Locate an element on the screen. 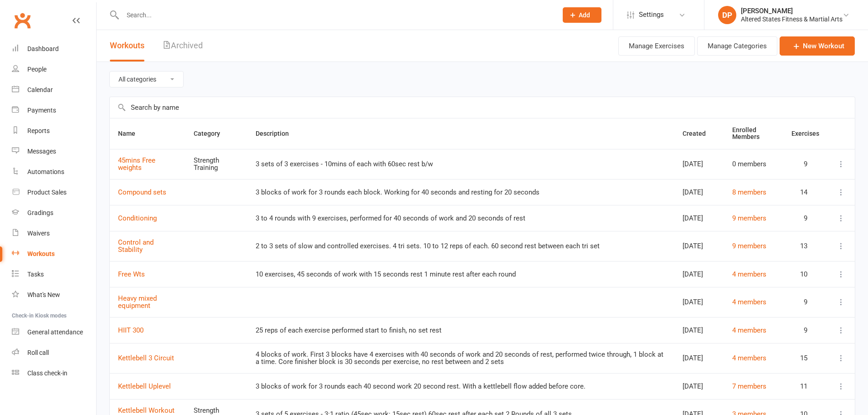 Image resolution: width=868 pixels, height=415 pixels. div: 10 exercises, 45 seconds of work with 15 seconds rest 1 minute rest after each round is located at coordinates (461, 274).